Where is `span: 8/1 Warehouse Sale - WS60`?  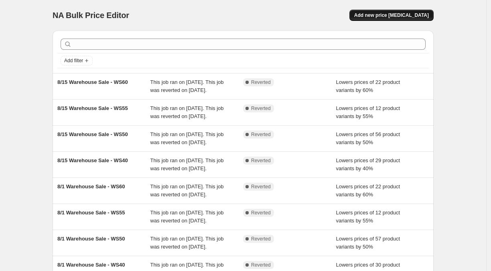 span: 8/1 Warehouse Sale - WS60 is located at coordinates (91, 186).